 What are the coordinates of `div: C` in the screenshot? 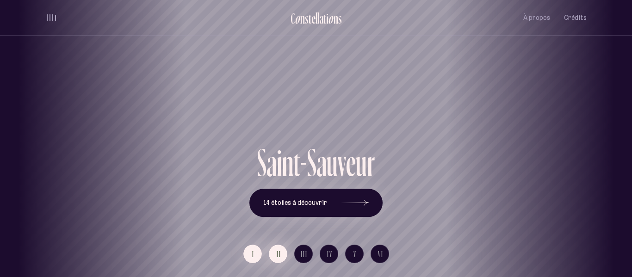 It's located at (293, 18).